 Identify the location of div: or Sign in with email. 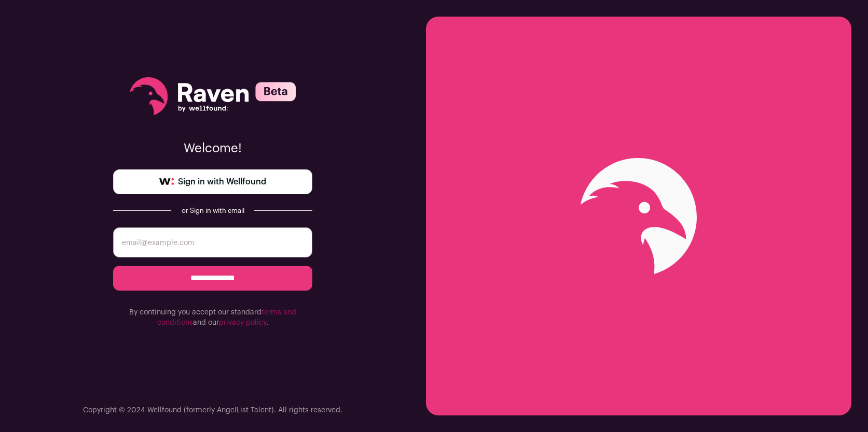
(213, 211).